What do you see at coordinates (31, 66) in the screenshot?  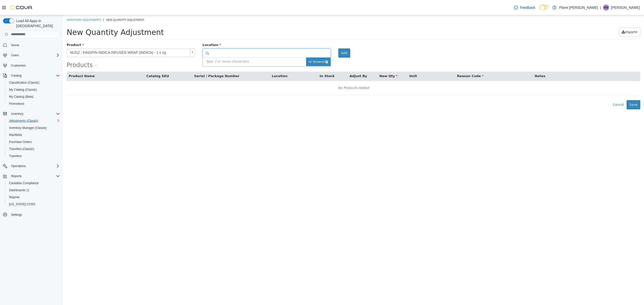 I see `button: Customers` at bounding box center [31, 66].